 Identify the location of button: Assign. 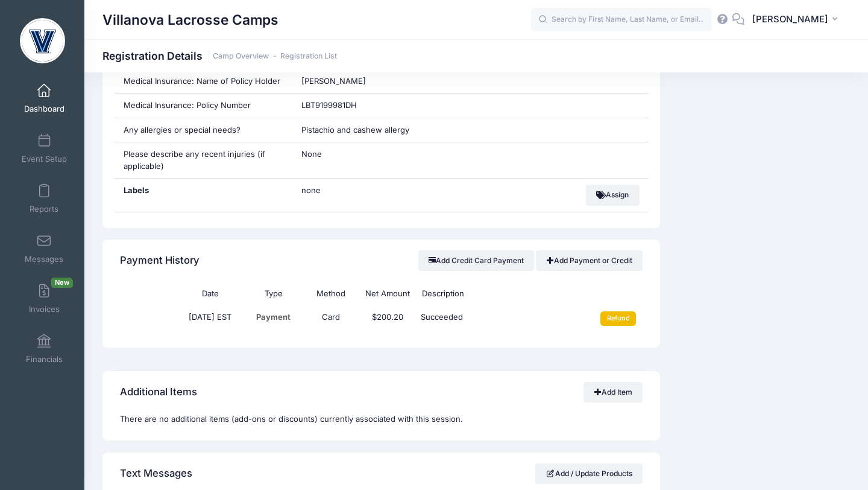
(612, 195).